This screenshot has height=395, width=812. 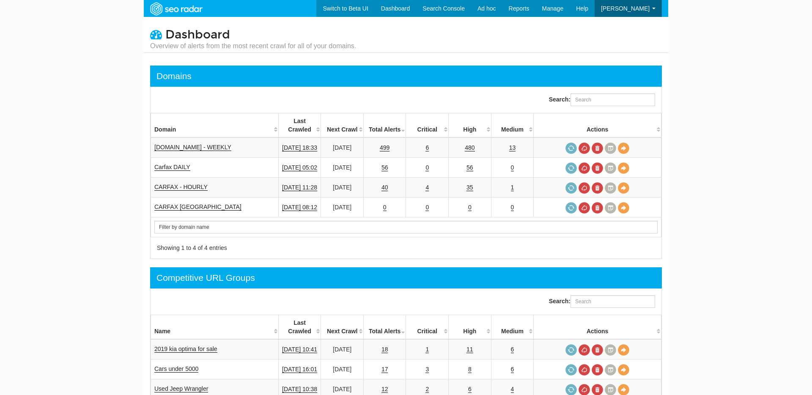 What do you see at coordinates (205, 278) in the screenshot?
I see `div: Competitive URL Groups` at bounding box center [205, 278].